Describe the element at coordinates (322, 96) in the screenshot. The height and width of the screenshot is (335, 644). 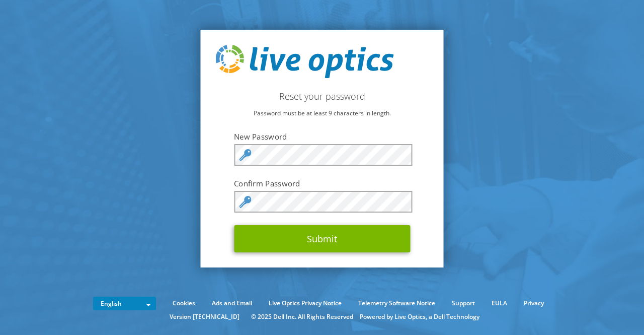
I see `h2: Reset your password` at that location.